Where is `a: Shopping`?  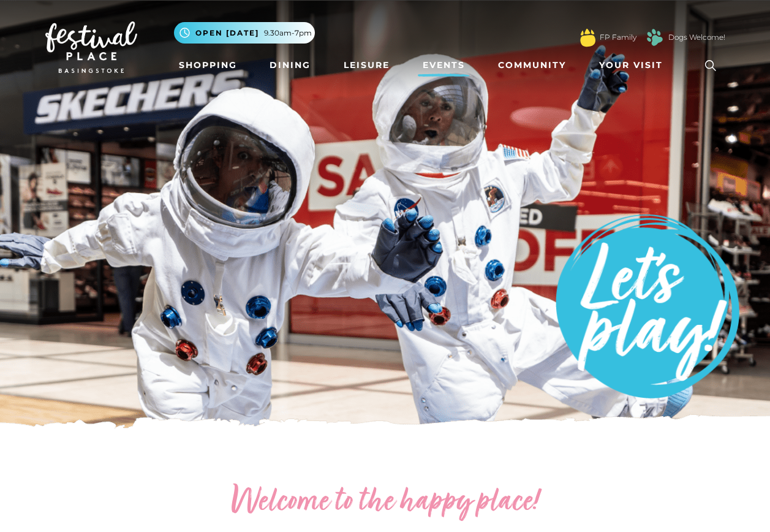 a: Shopping is located at coordinates (208, 65).